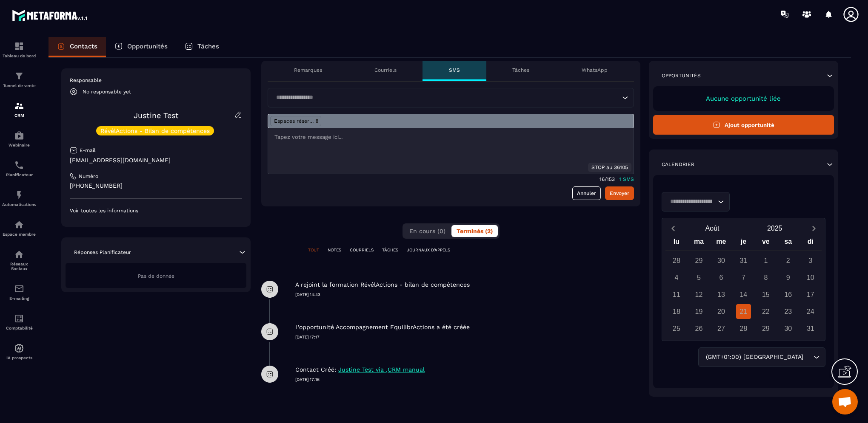  Describe the element at coordinates (681, 76) in the screenshot. I see `p: Opportunités` at that location.